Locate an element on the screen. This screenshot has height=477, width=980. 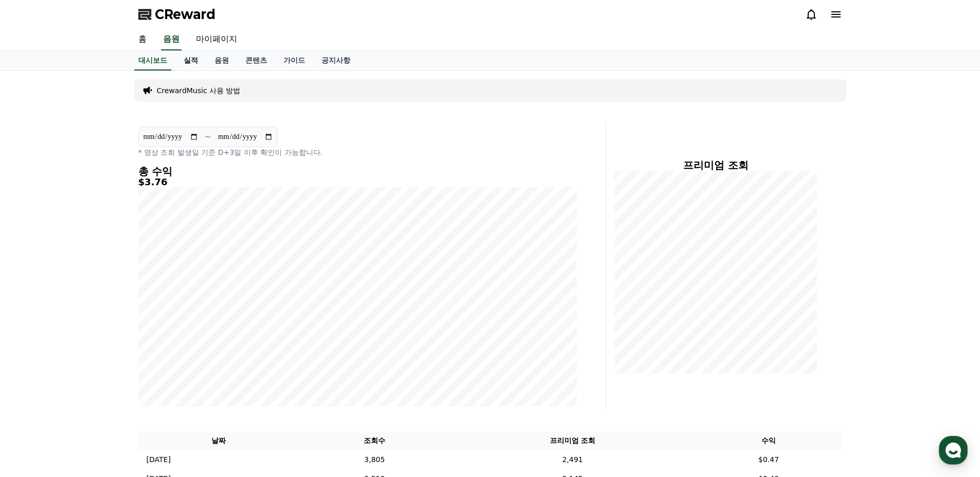
span: 홈 is located at coordinates (36, 346).